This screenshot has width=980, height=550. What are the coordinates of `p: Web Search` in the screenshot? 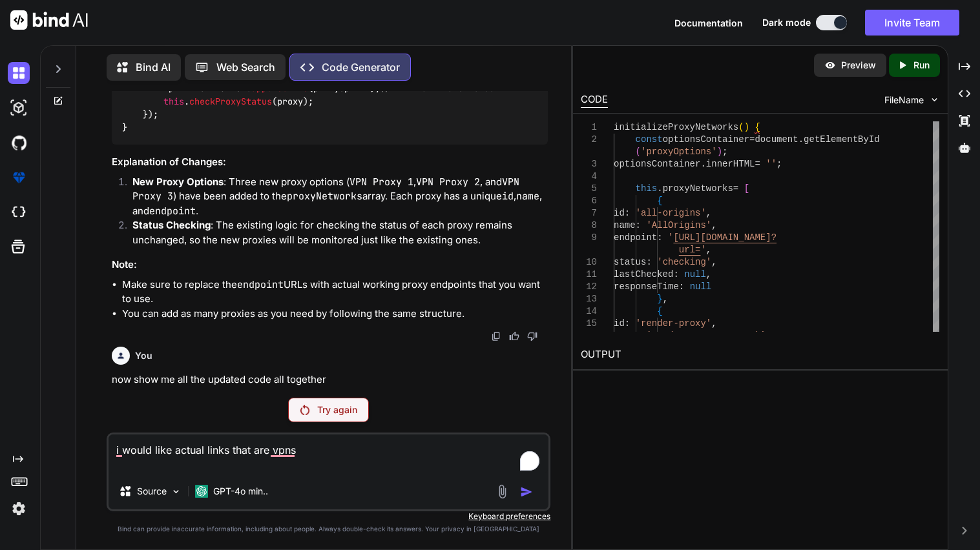 It's located at (246, 67).